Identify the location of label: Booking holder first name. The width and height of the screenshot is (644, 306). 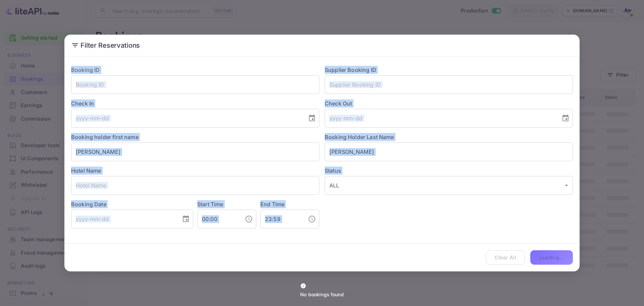
(105, 137).